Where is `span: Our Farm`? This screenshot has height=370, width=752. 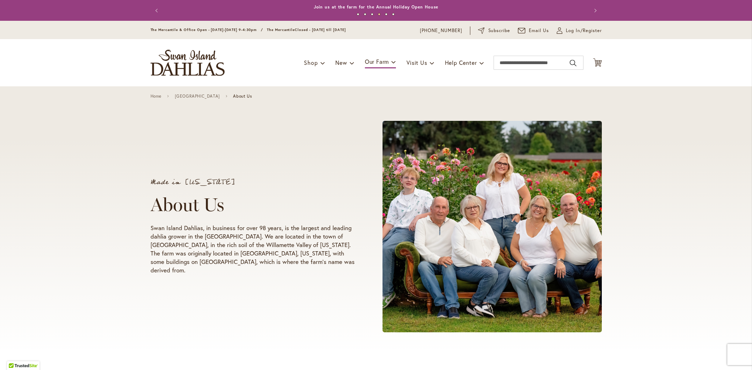 span: Our Farm is located at coordinates (377, 61).